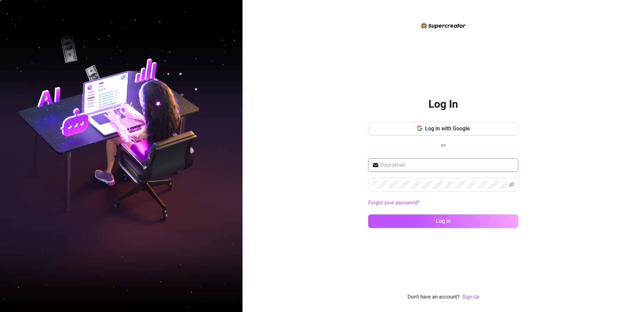  I want to click on img: logo-BBDzfeDw.svg, so click(444, 26).